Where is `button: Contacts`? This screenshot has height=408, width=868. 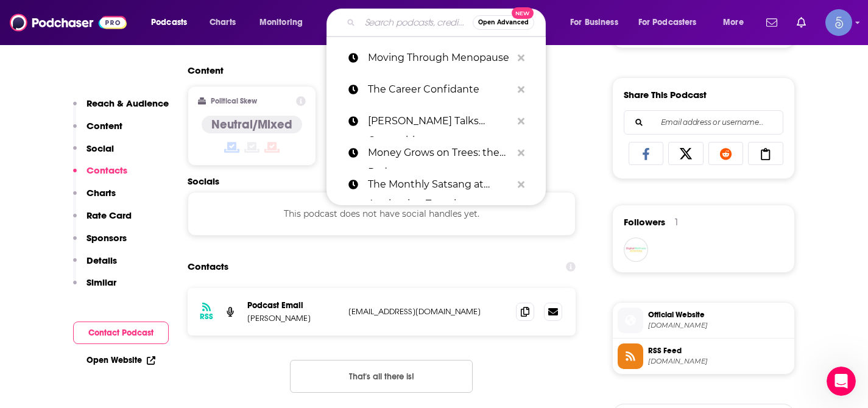
button: Contacts is located at coordinates (100, 176).